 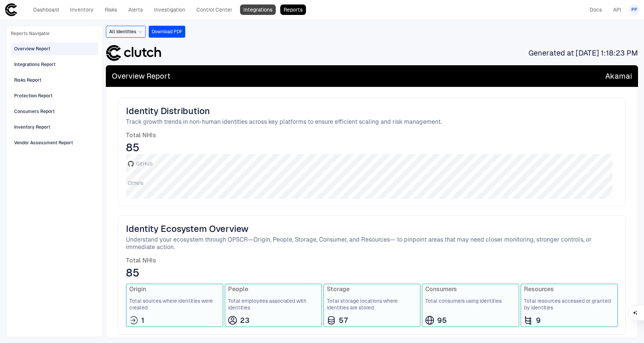 What do you see at coordinates (245, 320) in the screenshot?
I see `span: 23` at bounding box center [245, 320].